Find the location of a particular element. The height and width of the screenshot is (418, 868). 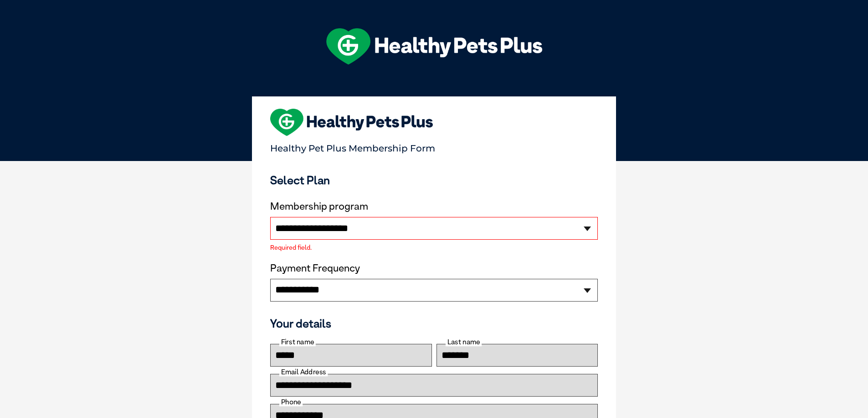

label: Required field. is located at coordinates (434, 248).